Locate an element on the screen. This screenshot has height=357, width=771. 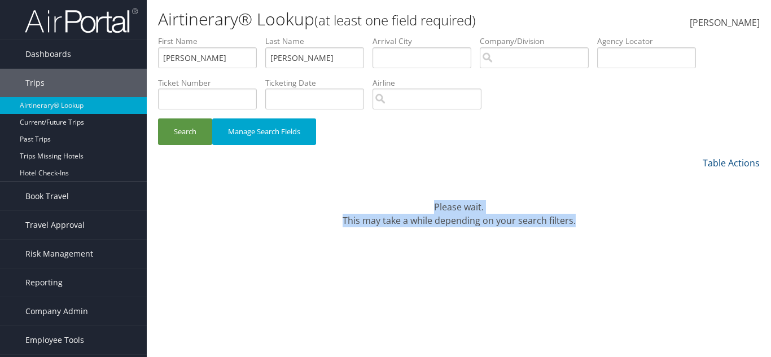
h1: Airtinerary® Lookup is located at coordinates (358, 19).